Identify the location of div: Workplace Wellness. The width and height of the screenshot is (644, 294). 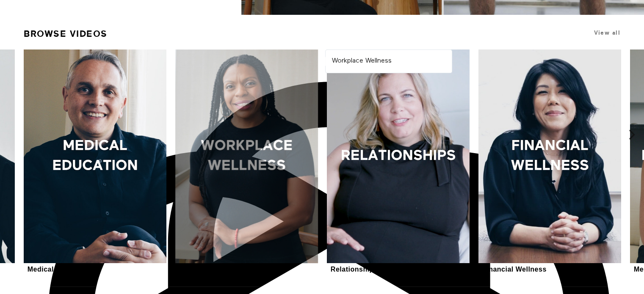
(213, 269).